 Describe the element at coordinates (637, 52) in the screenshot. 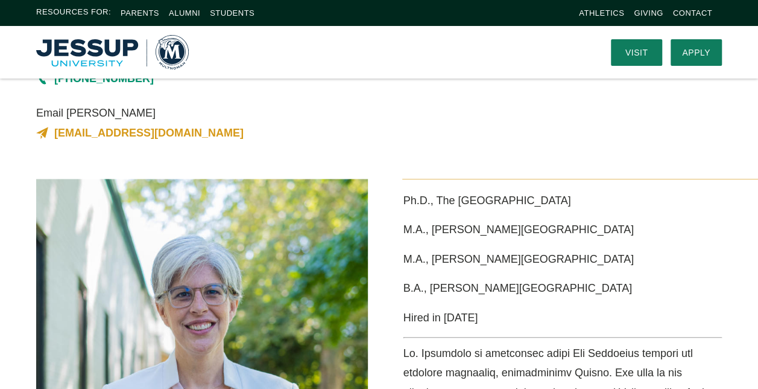

I see `a: Visit` at that location.